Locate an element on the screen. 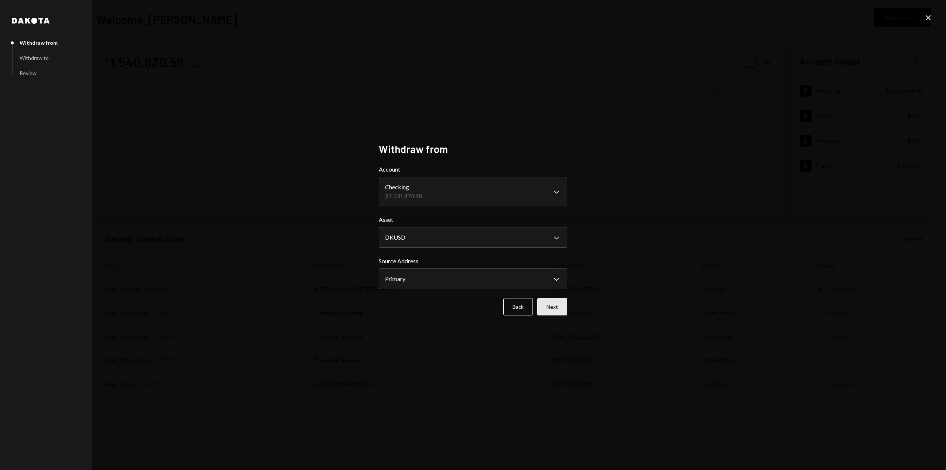 The width and height of the screenshot is (946, 470). div: Withdraw to is located at coordinates (34, 58).